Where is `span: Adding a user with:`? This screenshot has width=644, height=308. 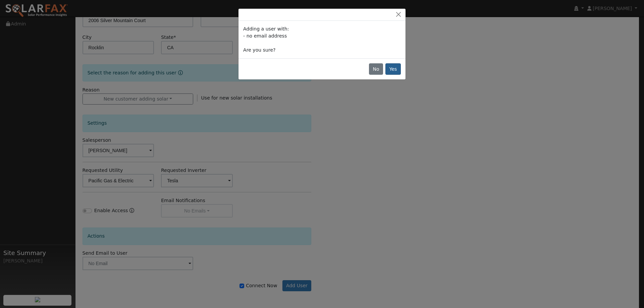 span: Adding a user with: is located at coordinates (266, 29).